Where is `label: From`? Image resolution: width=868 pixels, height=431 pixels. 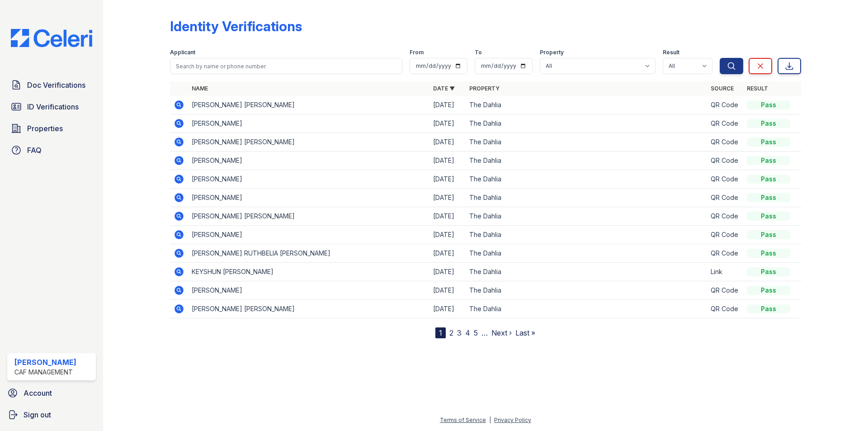 label: From is located at coordinates (417, 52).